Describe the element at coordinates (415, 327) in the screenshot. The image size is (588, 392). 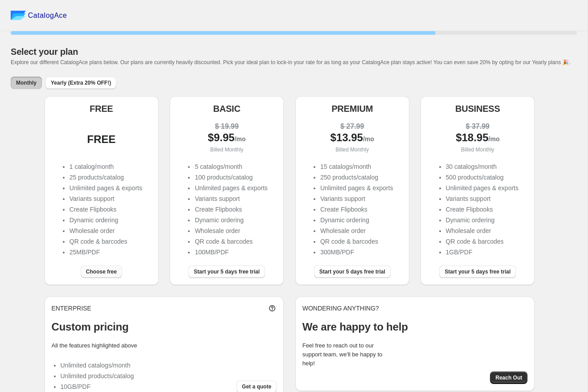
I see `p: We are happy to help` at that location.